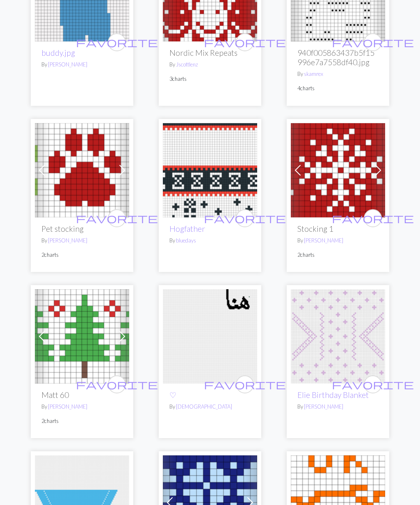 The image size is (420, 505). I want to click on a: Stocking 1, so click(338, 169).